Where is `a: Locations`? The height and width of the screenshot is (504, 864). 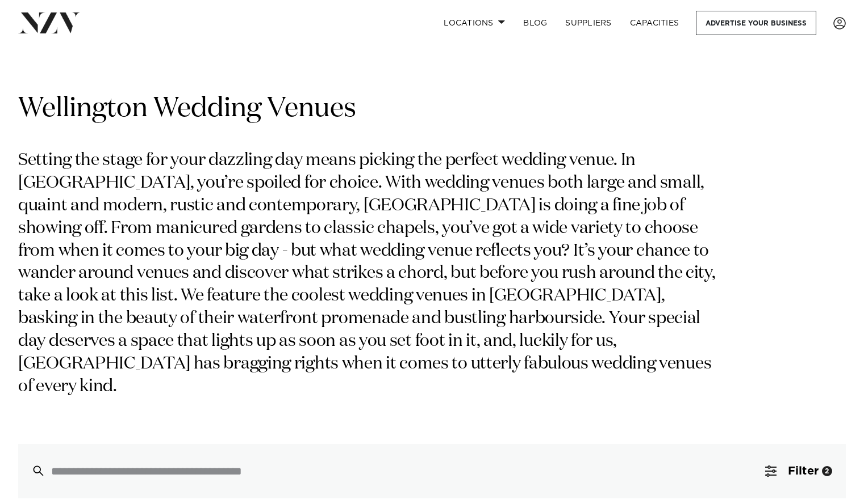
a: Locations is located at coordinates (474, 23).